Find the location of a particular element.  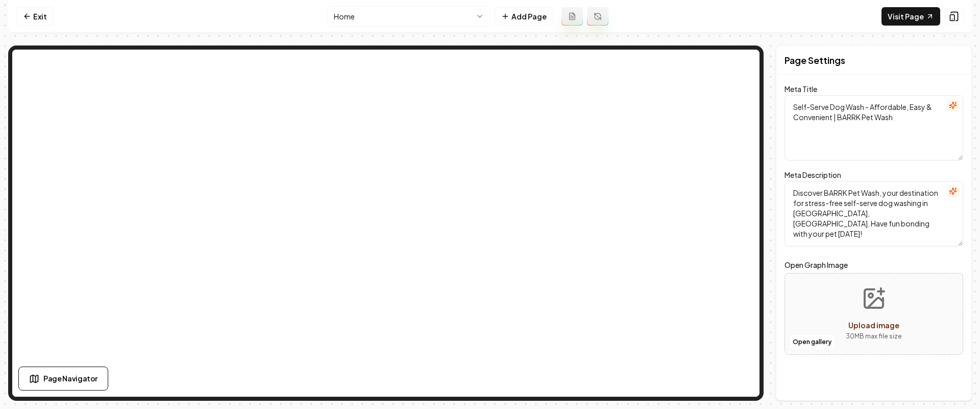

h2: Page Settings is located at coordinates (815, 60).